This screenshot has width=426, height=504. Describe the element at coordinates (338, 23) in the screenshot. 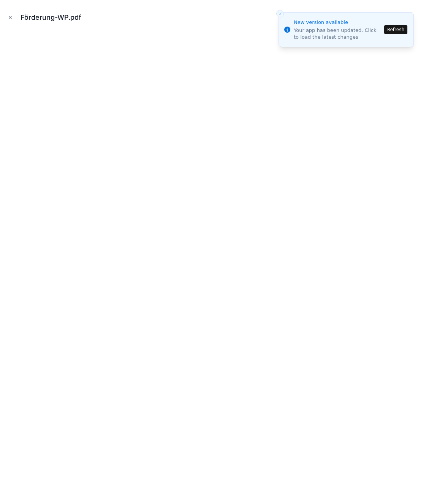

I see `div: New version available` at that location.